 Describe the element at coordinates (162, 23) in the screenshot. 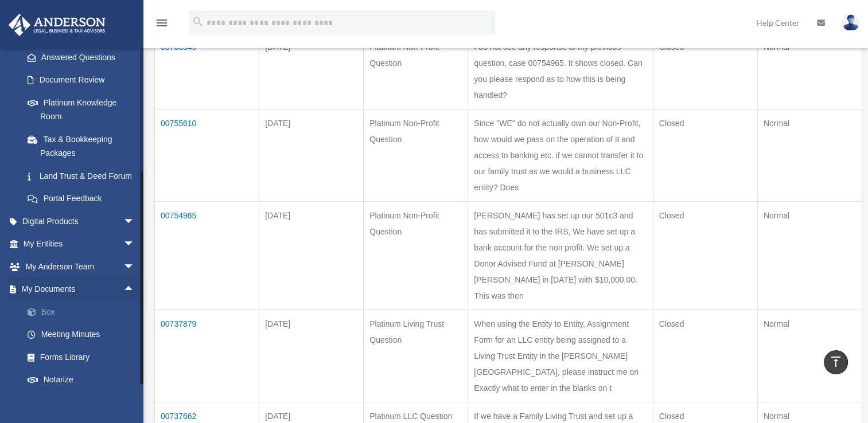

I see `i: menu` at that location.